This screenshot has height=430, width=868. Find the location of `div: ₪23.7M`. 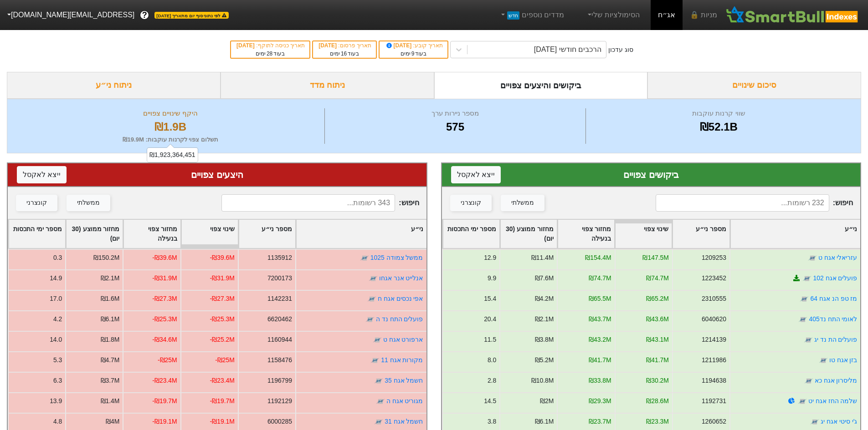

div: ₪23.7M is located at coordinates (599, 422).